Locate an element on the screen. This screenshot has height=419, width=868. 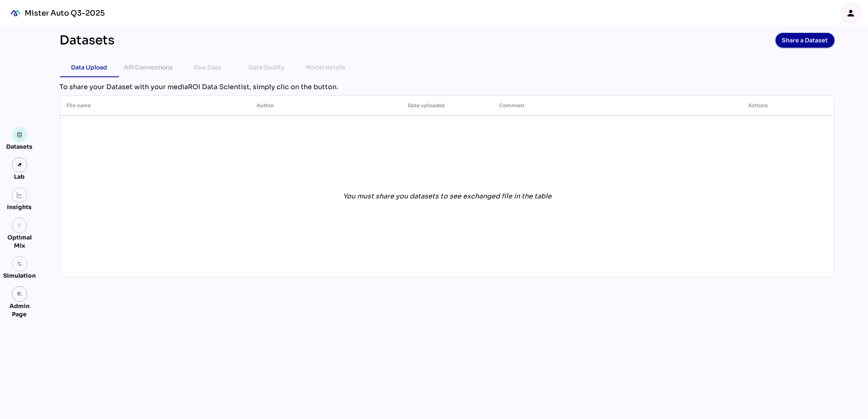
th: Date uploaded is located at coordinates (447, 106).